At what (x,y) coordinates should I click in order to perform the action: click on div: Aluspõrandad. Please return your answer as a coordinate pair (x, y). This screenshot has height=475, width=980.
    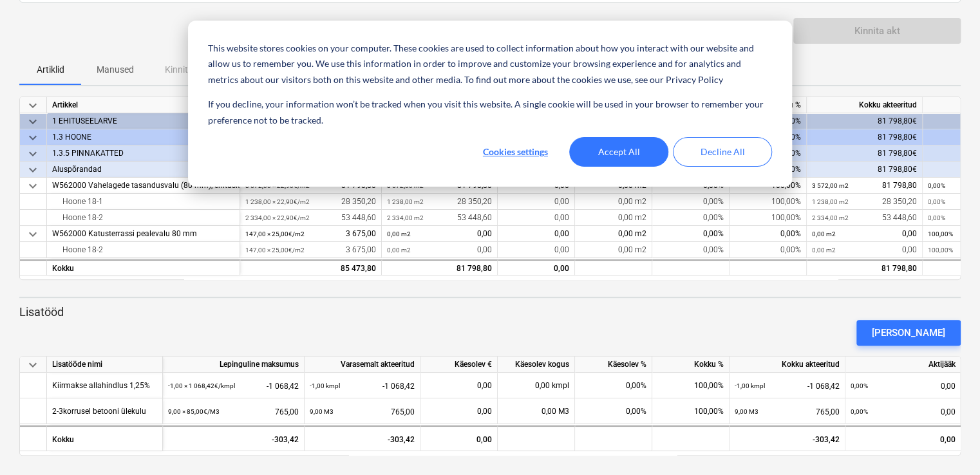
    Looking at the image, I should click on (143, 170).